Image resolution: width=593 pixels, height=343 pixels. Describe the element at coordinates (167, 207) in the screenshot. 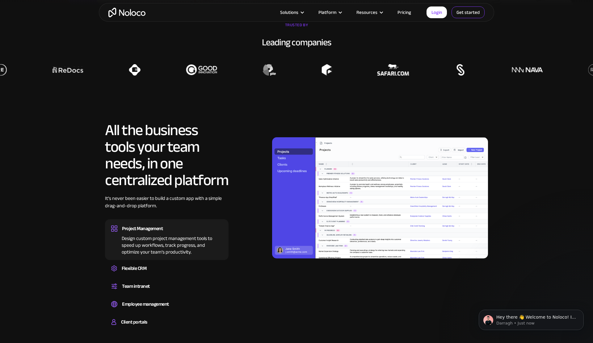

I see `div: It’s never been easier to build a custom app with a simple drag-and-drop platform.` at that location.